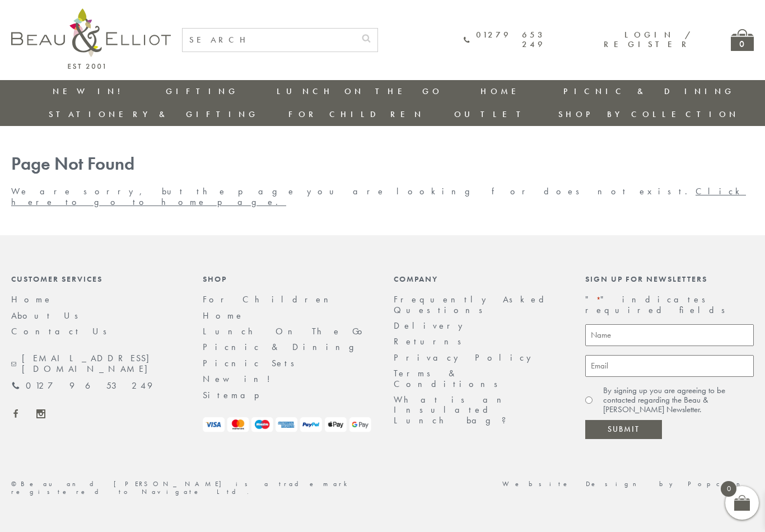 The image size is (765, 532). What do you see at coordinates (382, 164) in the screenshot?
I see `h1: Page Not Found` at bounding box center [382, 164].